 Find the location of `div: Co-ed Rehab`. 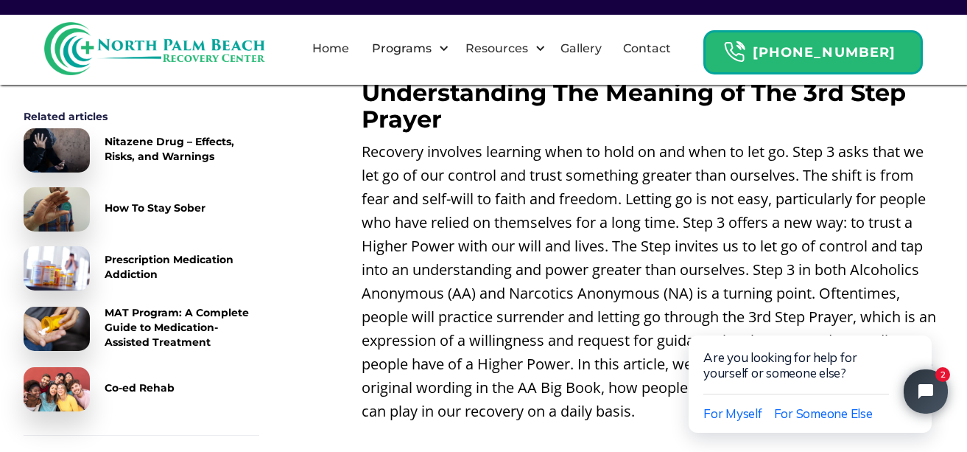

div: Co-ed Rehab is located at coordinates (139, 388).